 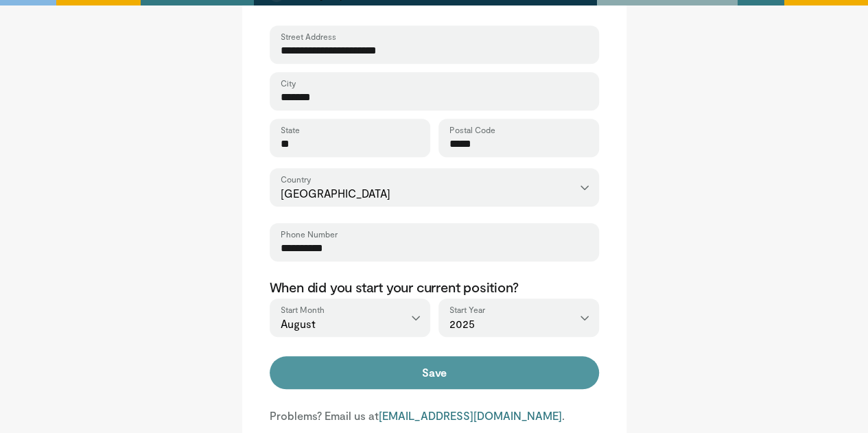 I want to click on button: Save, so click(x=434, y=373).